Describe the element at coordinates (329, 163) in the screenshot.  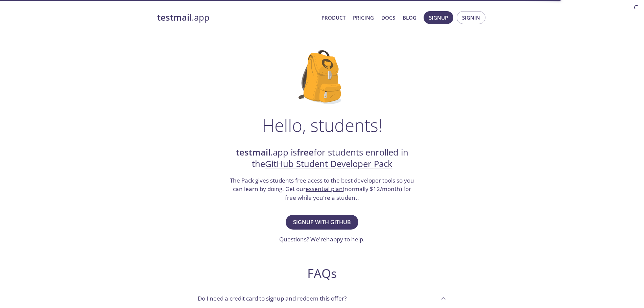
I see `a: GitHub Student Developer Pack` at that location.